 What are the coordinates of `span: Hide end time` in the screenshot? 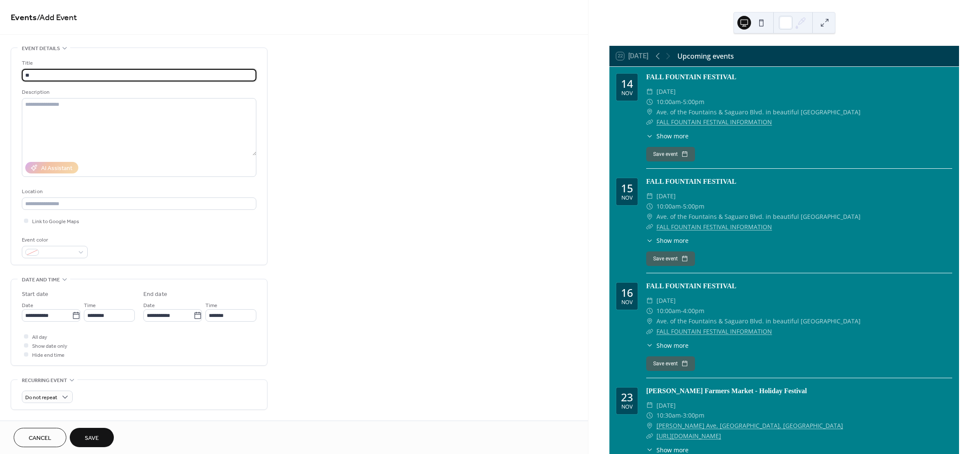 It's located at (49, 355).